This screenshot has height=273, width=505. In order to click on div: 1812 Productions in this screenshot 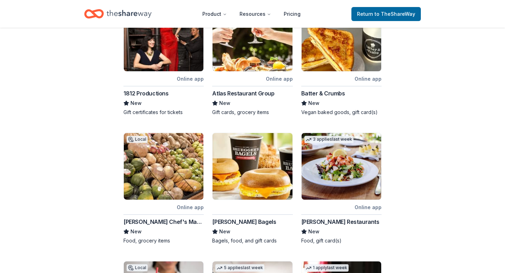, I will do `click(146, 93)`.